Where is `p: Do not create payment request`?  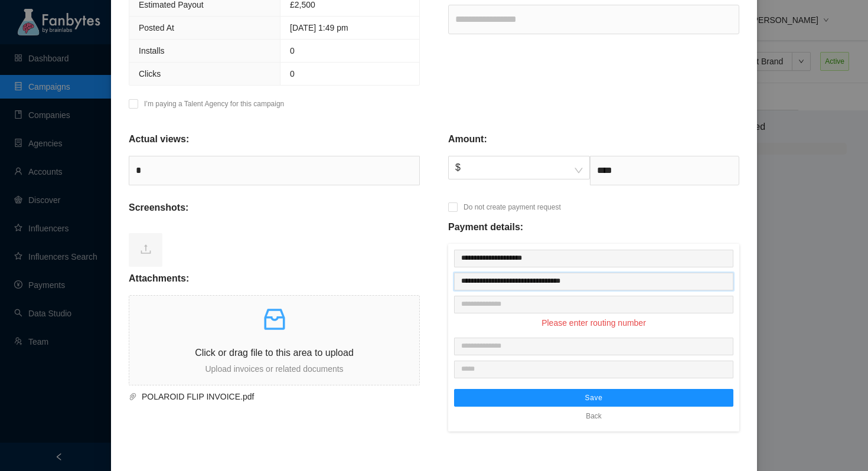 p: Do not create payment request is located at coordinates (512, 207).